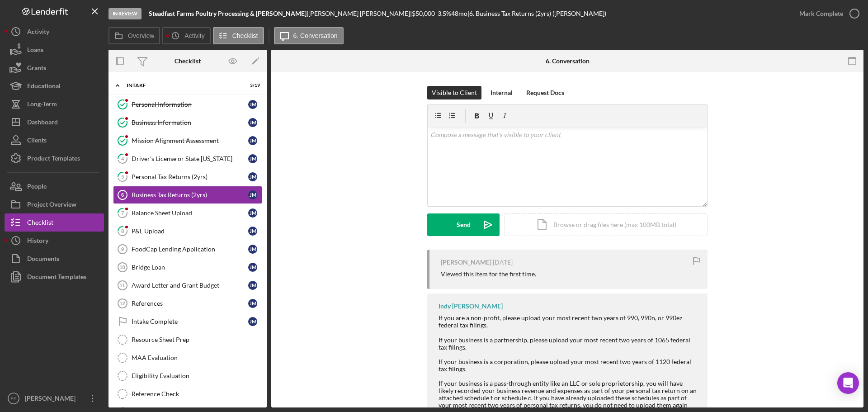 The image size is (868, 412). Describe the element at coordinates (42, 105) in the screenshot. I see `div: Long-Term` at that location.